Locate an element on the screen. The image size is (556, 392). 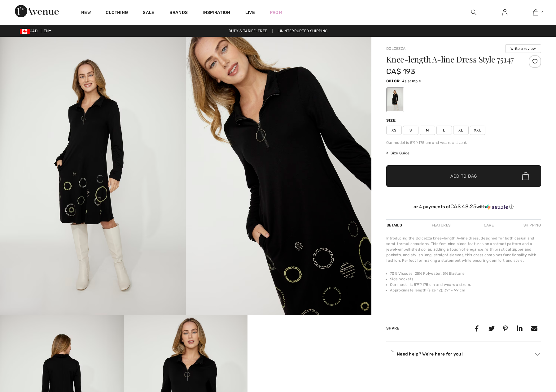
span: CAD is located at coordinates (30, 31).